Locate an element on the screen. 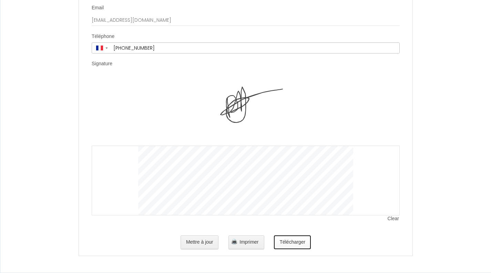 The width and height of the screenshot is (491, 273). input: +33 6 12 34 56 78 is located at coordinates (255, 48).